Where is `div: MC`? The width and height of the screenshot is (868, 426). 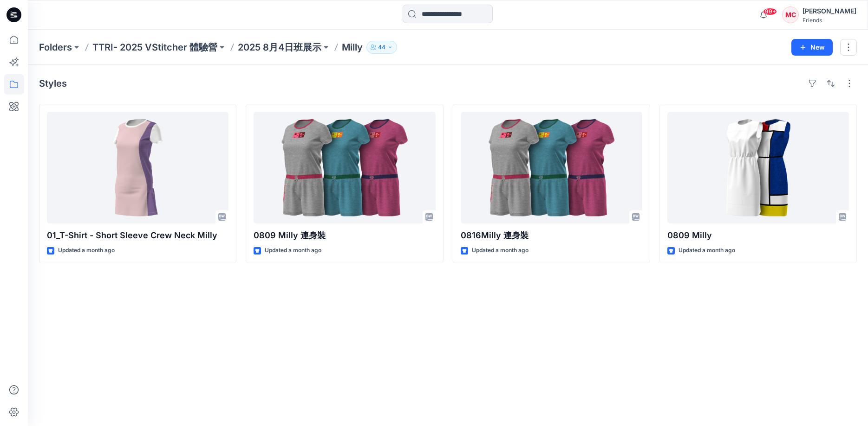 div: MC is located at coordinates (790, 15).